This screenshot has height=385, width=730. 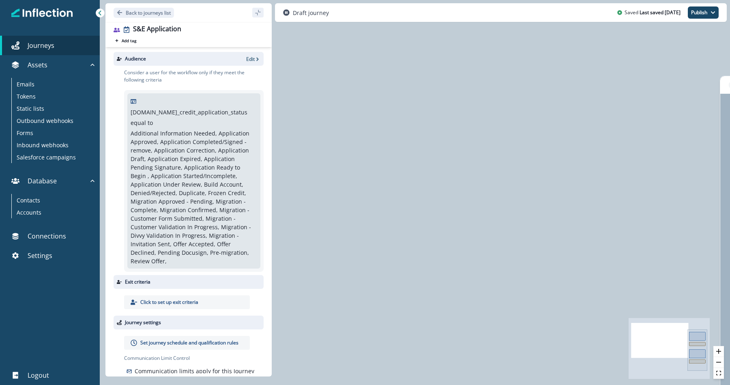 I want to click on p: Accounts, so click(x=29, y=212).